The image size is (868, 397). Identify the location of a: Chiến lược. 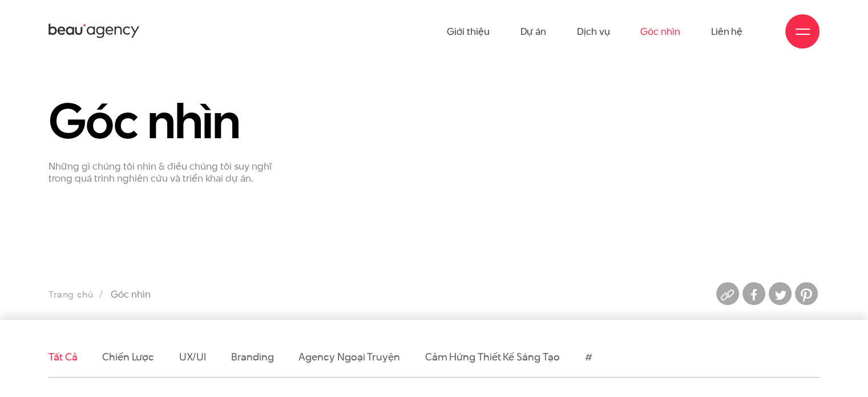
(128, 356).